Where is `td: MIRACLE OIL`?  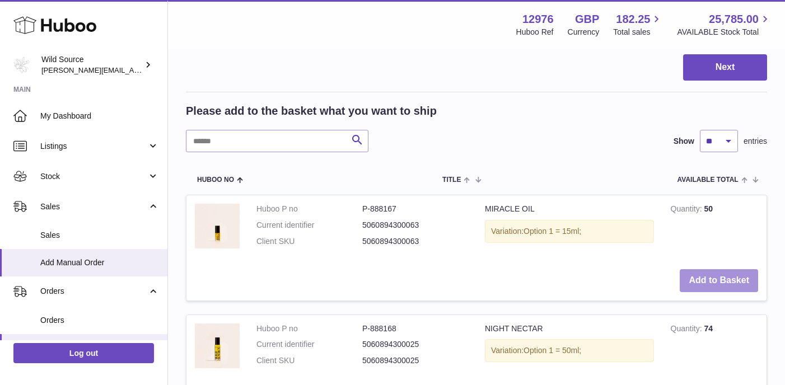 td: MIRACLE OIL is located at coordinates (569, 228).